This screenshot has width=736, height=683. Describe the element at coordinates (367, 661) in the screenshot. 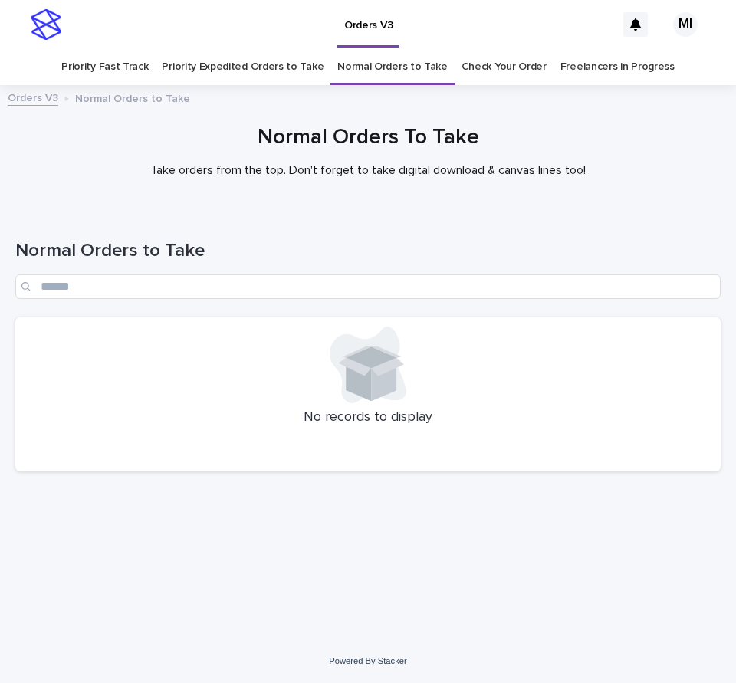

I see `a: Powered By Stacker` at that location.